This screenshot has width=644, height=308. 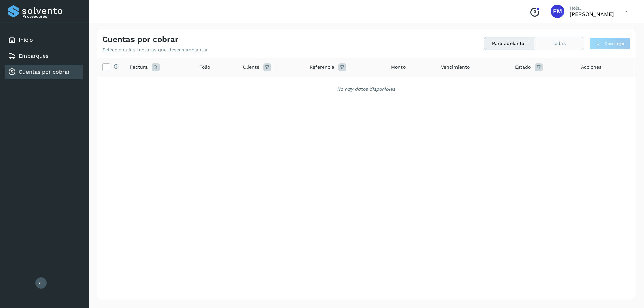 I want to click on button: Para adelantar, so click(x=509, y=43).